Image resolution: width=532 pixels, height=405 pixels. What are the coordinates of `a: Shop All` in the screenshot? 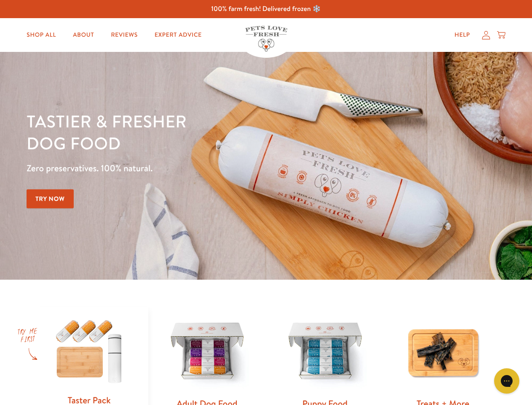 It's located at (41, 35).